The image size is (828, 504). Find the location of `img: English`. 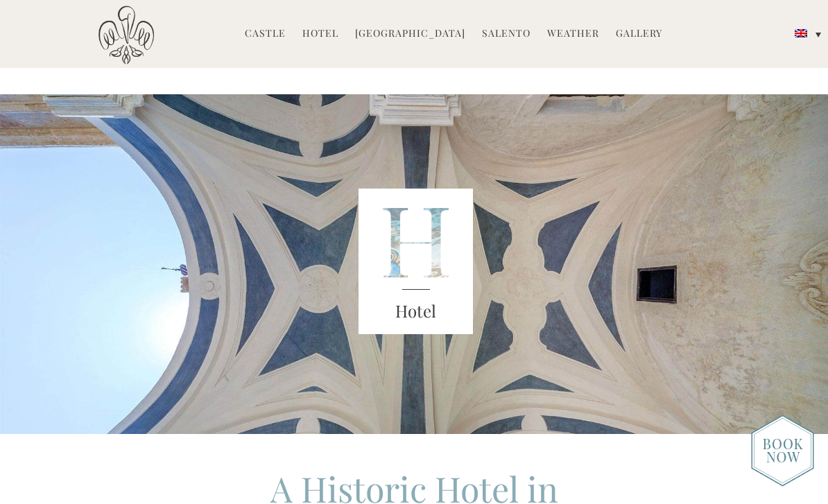

img: English is located at coordinates (801, 33).